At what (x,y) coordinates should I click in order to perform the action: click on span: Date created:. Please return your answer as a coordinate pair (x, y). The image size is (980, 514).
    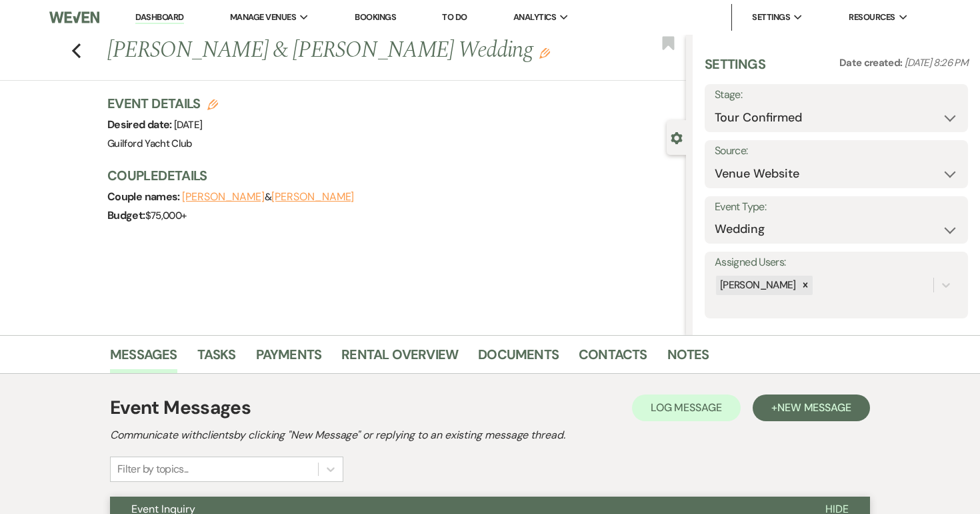
    Looking at the image, I should click on (872, 63).